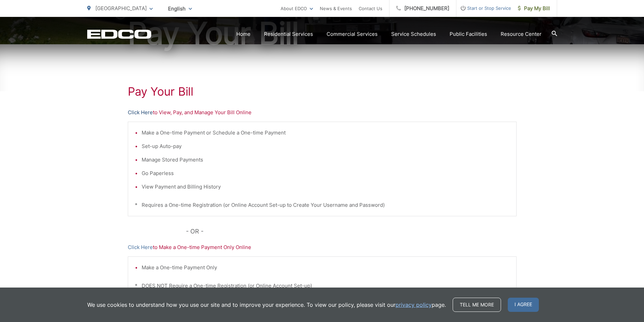 This screenshot has height=322, width=644. Describe the element at coordinates (288, 34) in the screenshot. I see `a: Residential Services` at that location.